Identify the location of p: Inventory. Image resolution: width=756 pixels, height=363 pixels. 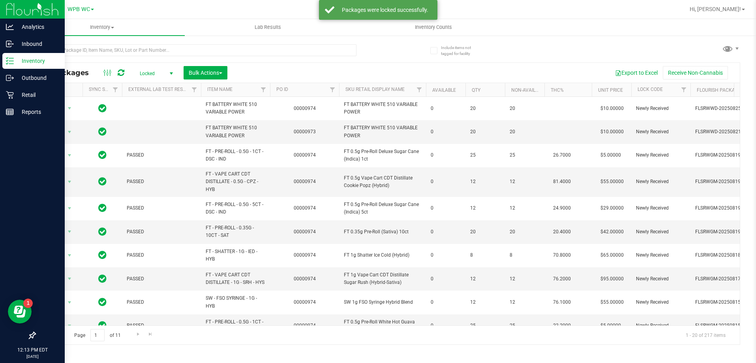
(38, 61).